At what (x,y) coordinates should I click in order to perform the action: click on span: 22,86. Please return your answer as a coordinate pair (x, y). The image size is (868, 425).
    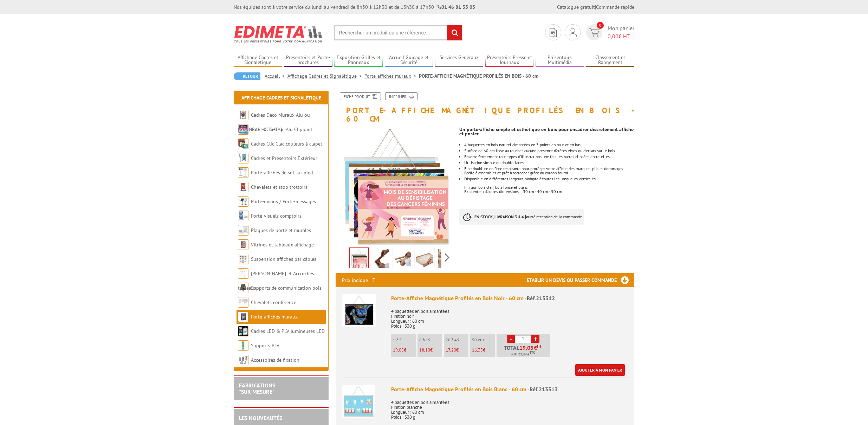
    Looking at the image, I should click on (522, 354).